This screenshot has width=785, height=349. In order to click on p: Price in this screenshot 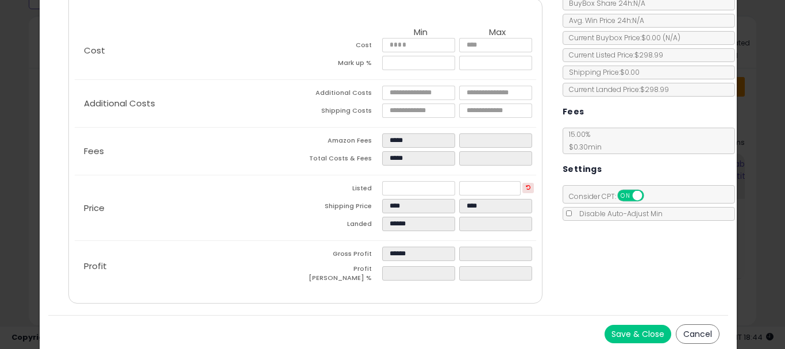, I will do `click(190, 208)`.